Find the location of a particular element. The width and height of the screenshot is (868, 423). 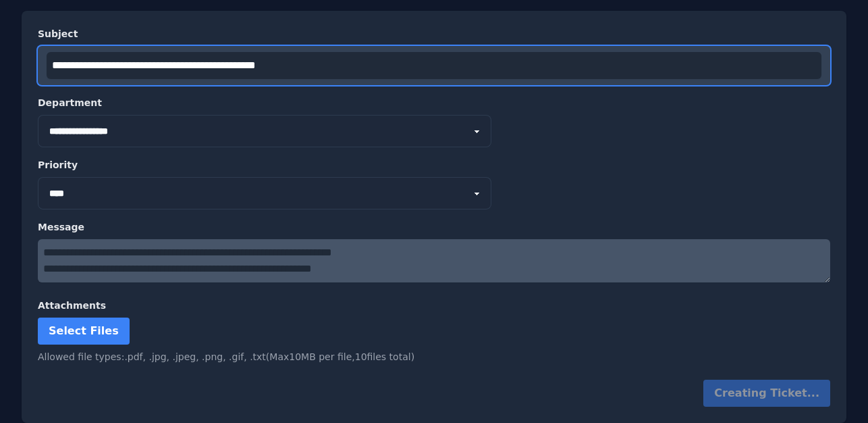

span: Select Files is located at coordinates (84, 331).